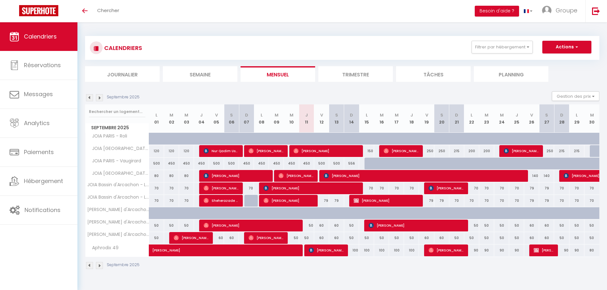  Describe the element at coordinates (122, 48) in the screenshot. I see `h3: CALENDRIERS` at that location.